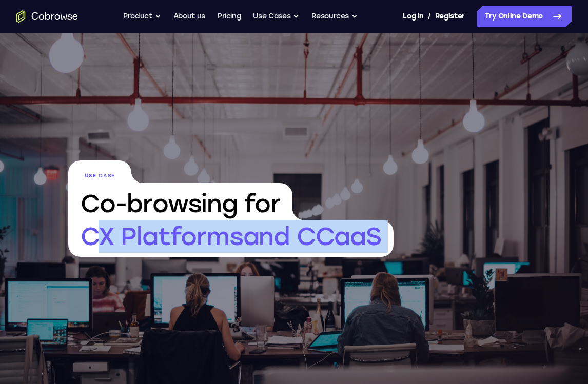 Image resolution: width=588 pixels, height=384 pixels. What do you see at coordinates (100, 172) in the screenshot?
I see `span: Use Case` at bounding box center [100, 172].